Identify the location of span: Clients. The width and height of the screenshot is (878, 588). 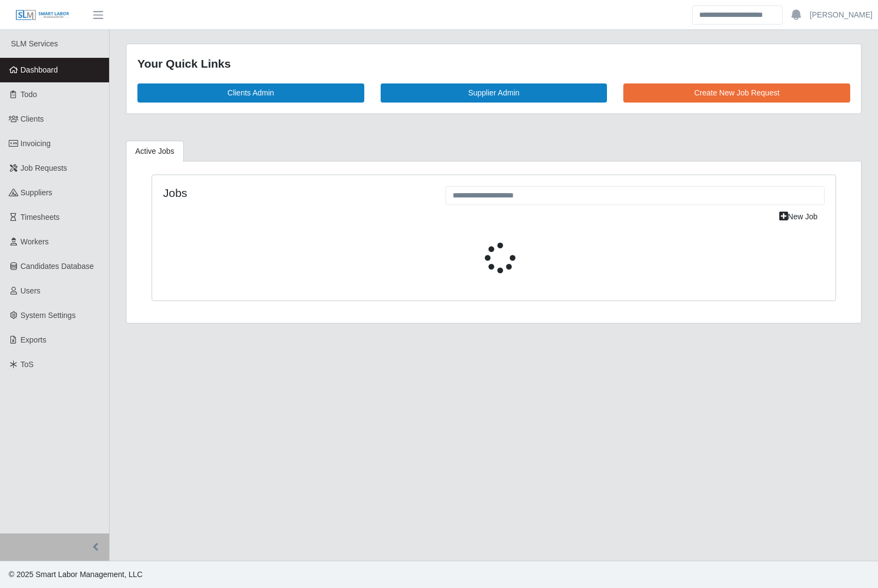
(32, 119).